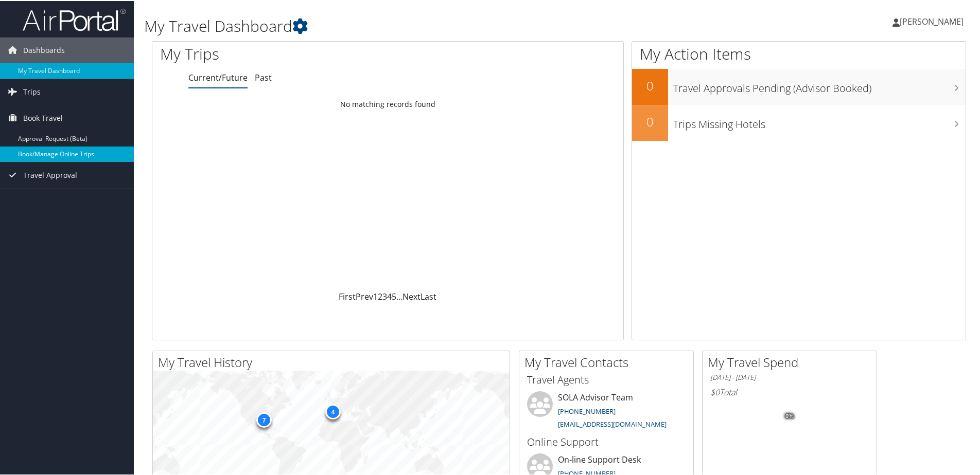  What do you see at coordinates (389, 296) in the screenshot?
I see `a: 4` at bounding box center [389, 296].